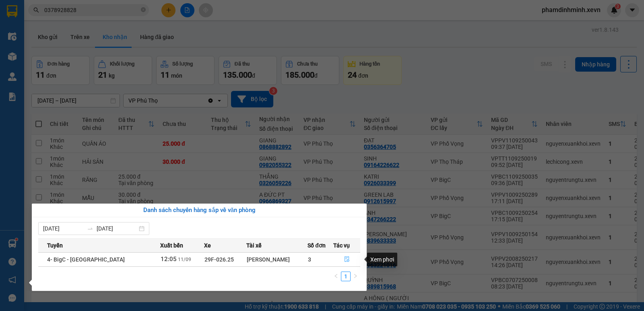  What do you see at coordinates (345, 277) in the screenshot?
I see `li: 1` at bounding box center [345, 277].